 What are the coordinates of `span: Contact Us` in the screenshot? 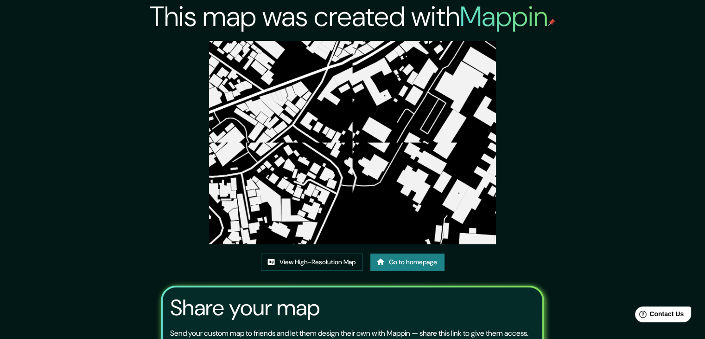 It's located at (44, 11).